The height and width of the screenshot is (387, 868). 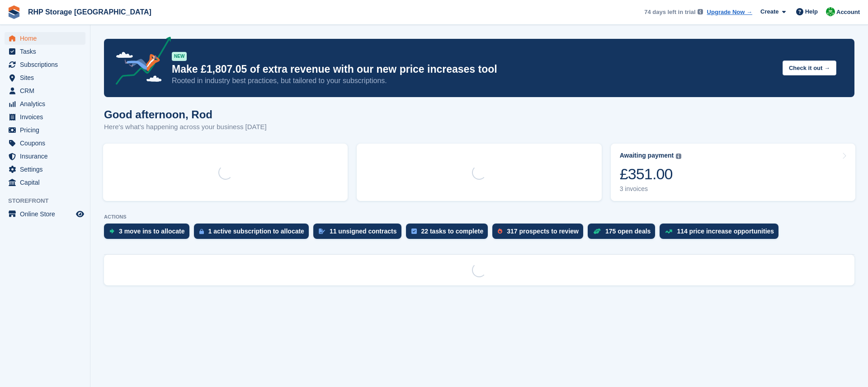 I want to click on div: 1 active subscription to allocate, so click(x=257, y=231).